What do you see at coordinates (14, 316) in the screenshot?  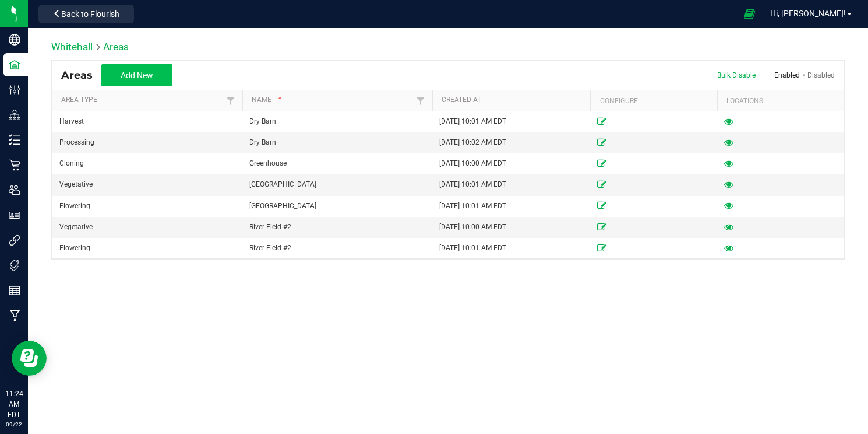 I see `inline-svg: Manufacturing` at bounding box center [14, 316].